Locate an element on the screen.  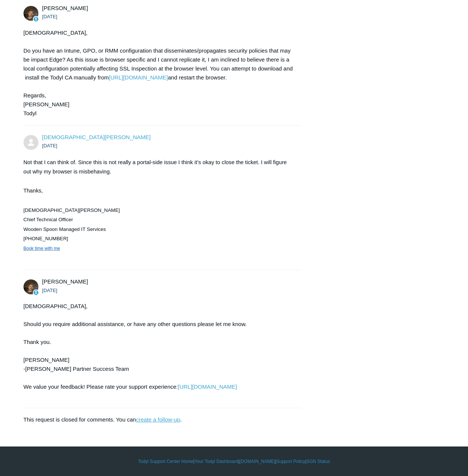
a: SGN Status is located at coordinates (318, 462).